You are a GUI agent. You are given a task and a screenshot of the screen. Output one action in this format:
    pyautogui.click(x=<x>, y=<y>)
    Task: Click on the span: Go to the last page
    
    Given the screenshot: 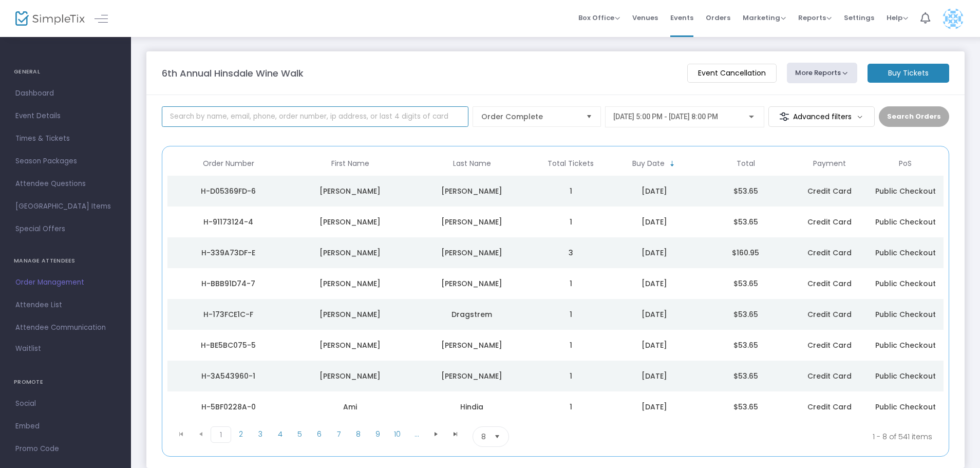 What is the action you would take?
    pyautogui.click(x=456, y=434)
    